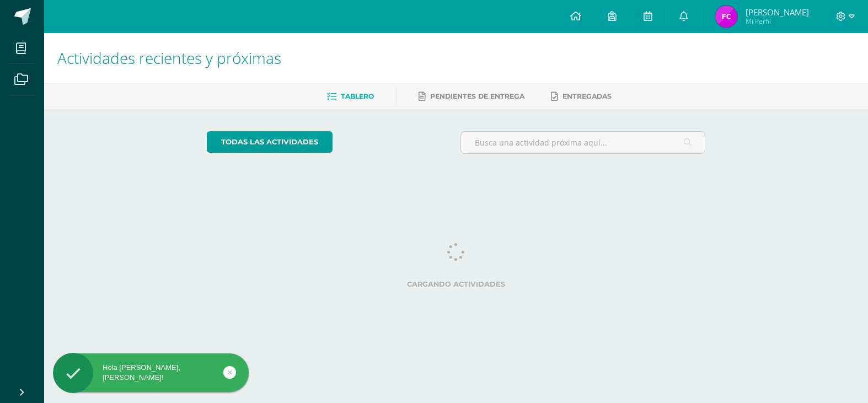 Image resolution: width=868 pixels, height=403 pixels. Describe the element at coordinates (727, 17) in the screenshot. I see `img: a4352bf17ef2bc508e00b7662deb18a5.png` at that location.